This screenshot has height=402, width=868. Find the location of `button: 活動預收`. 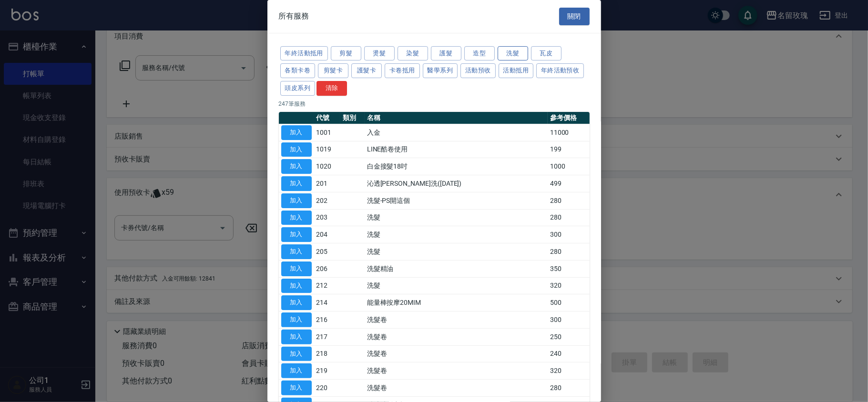

button: 活動預收 is located at coordinates (478, 70).